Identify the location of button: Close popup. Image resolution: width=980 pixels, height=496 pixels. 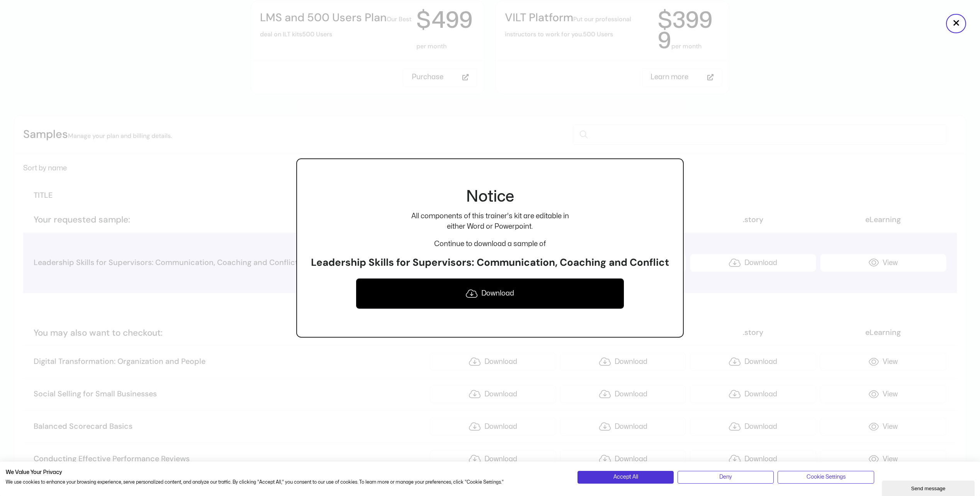
(956, 24).